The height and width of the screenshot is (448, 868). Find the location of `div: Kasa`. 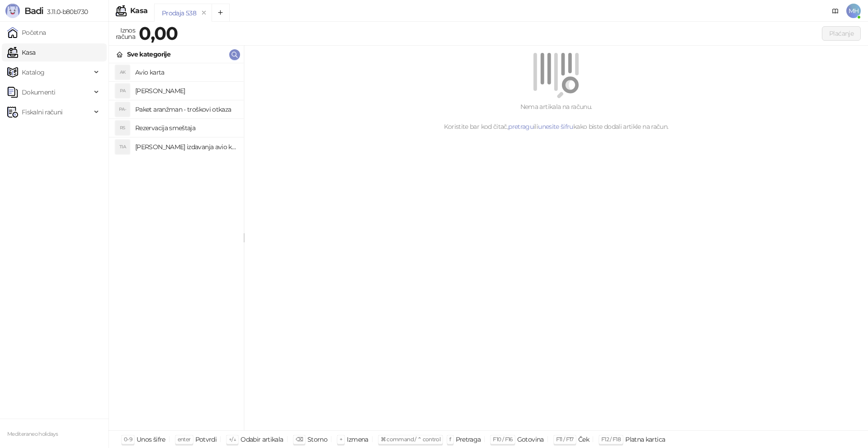

div: Kasa is located at coordinates (139, 11).